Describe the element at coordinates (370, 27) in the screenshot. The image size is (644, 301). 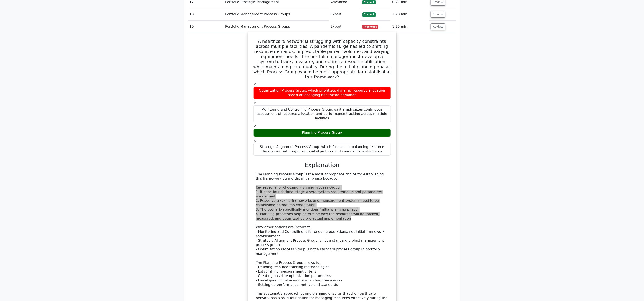
I see `span: Incorrect` at that location.